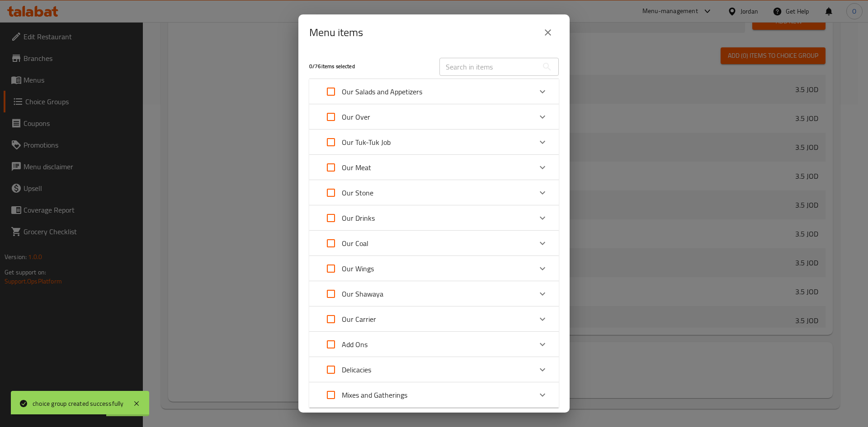  I want to click on p: Our Drinks, so click(358, 218).